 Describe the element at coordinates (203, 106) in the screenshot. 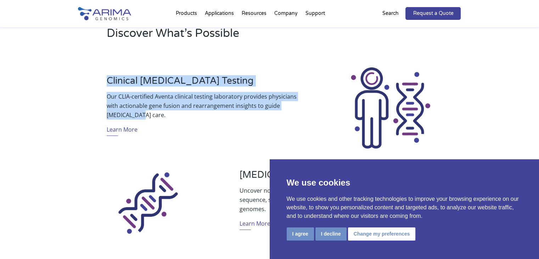

I see `p: Our CLIA-certified Aventa clinical testing laboratory provides physicians with actionable gene fu...` at that location.